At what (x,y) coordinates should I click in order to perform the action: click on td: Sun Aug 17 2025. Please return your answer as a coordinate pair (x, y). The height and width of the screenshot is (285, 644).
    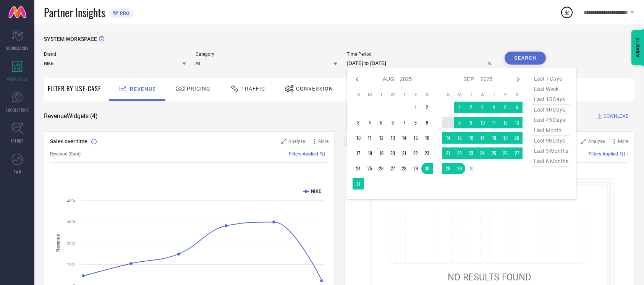
    Looking at the image, I should click on (358, 153).